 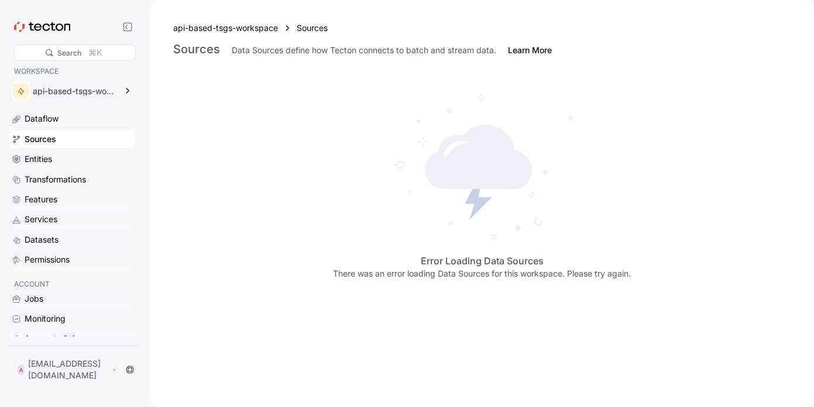 What do you see at coordinates (42, 240) in the screenshot?
I see `div: Datasets` at bounding box center [42, 240].